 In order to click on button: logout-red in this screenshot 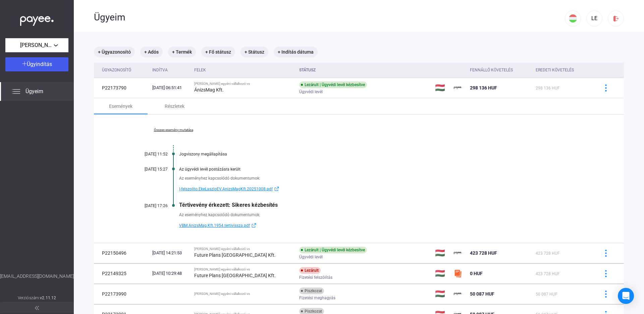, I will do `click(616, 19)`.